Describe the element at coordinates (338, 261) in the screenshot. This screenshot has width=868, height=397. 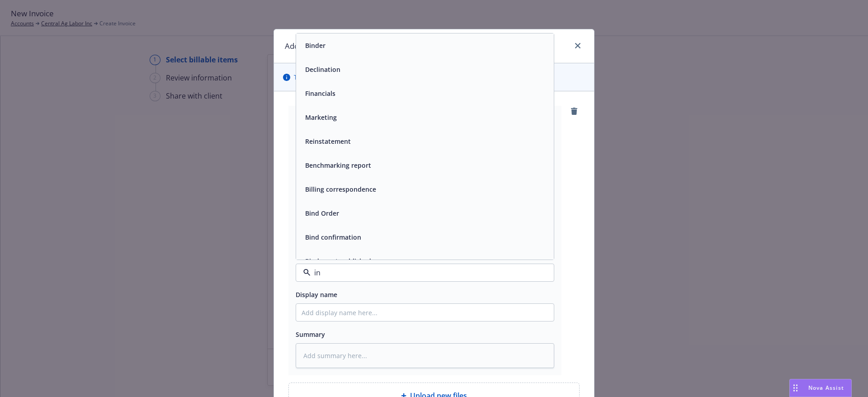
I see `span: Binder not-published` at that location.